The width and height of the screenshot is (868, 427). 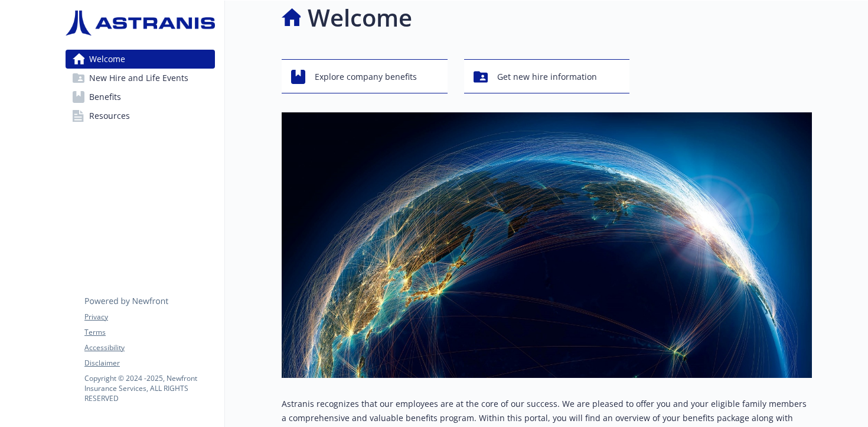 What do you see at coordinates (150, 348) in the screenshot?
I see `a: Accessibility` at bounding box center [150, 348].